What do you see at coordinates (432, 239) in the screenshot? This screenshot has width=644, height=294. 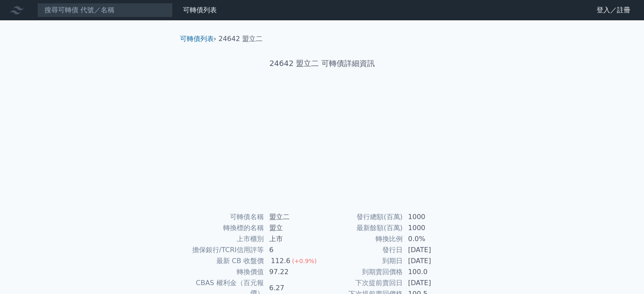 I see `td: 0.0%` at bounding box center [432, 239].